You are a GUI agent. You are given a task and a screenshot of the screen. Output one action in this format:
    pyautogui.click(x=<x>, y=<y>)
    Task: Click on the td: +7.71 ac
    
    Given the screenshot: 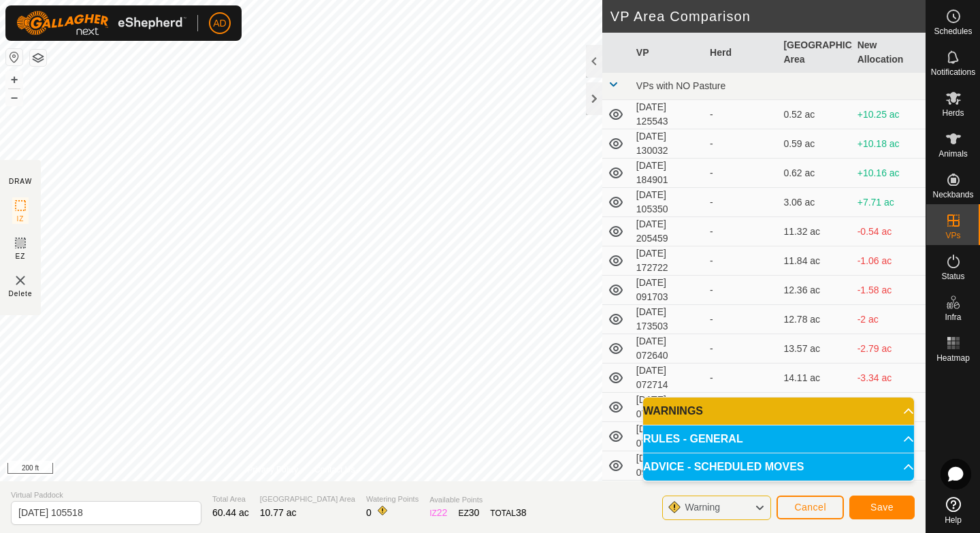 What is the action you would take?
    pyautogui.click(x=889, y=202)
    